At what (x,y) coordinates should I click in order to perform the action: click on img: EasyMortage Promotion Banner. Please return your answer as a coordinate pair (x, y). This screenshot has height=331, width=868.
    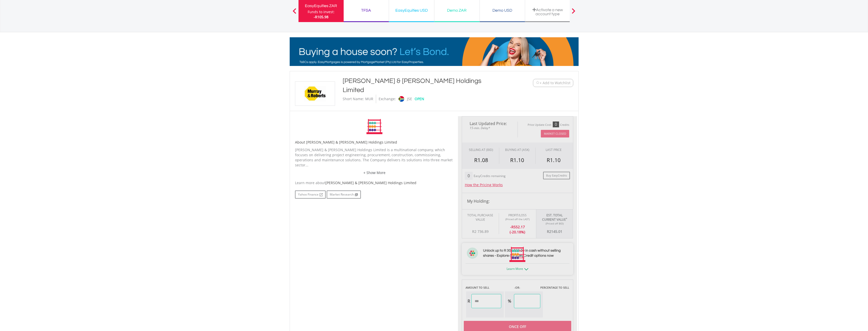
    Looking at the image, I should click on (434, 52).